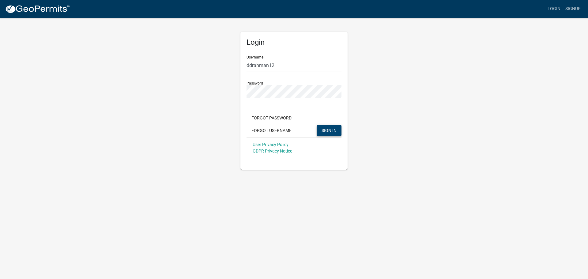  Describe the element at coordinates (554, 9) in the screenshot. I see `a: Login` at that location.